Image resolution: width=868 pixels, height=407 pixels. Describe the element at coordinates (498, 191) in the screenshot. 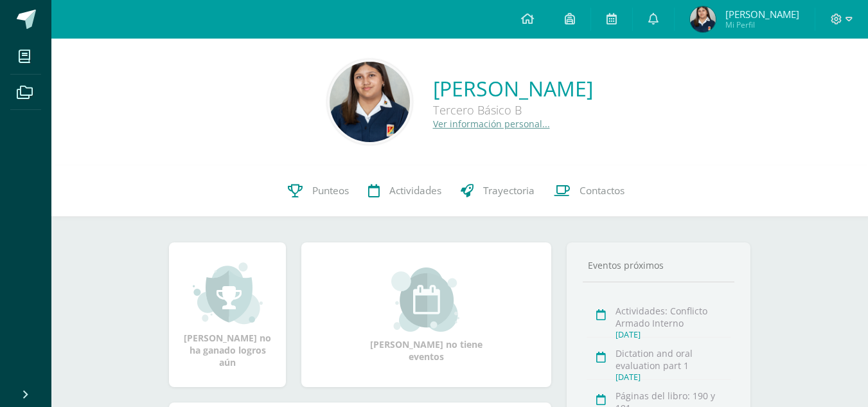

I see `a: Trayectoria` at that location.